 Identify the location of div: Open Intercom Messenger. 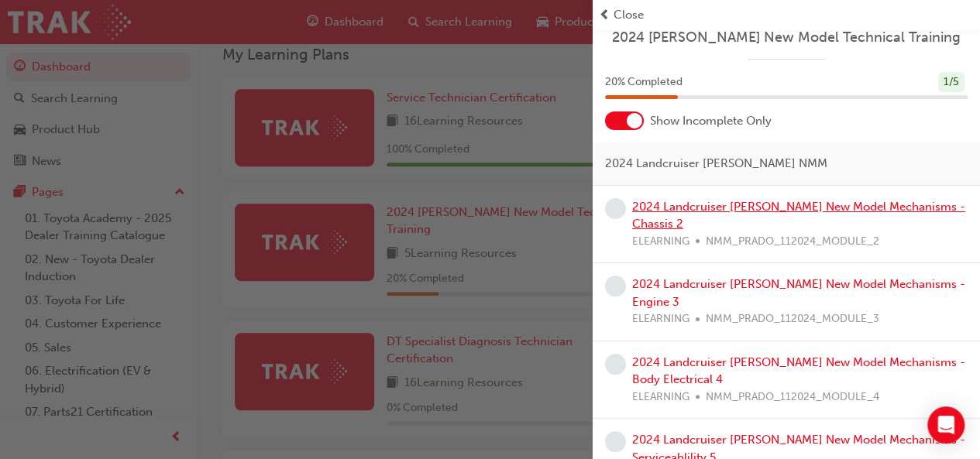
(946, 425).